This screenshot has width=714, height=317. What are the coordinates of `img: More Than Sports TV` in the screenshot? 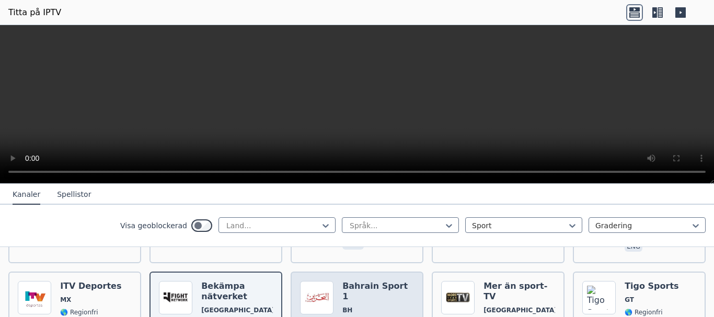 It's located at (458, 298).